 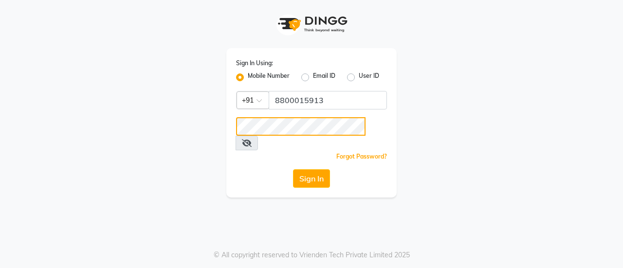 What do you see at coordinates (369, 77) in the screenshot?
I see `label: User ID` at bounding box center [369, 77].